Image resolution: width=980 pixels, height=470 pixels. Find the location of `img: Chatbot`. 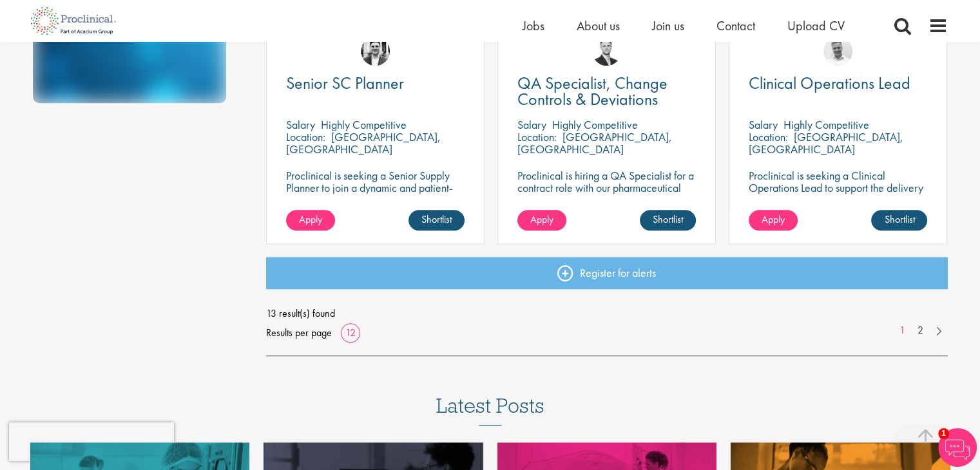

img: Chatbot is located at coordinates (958, 448).